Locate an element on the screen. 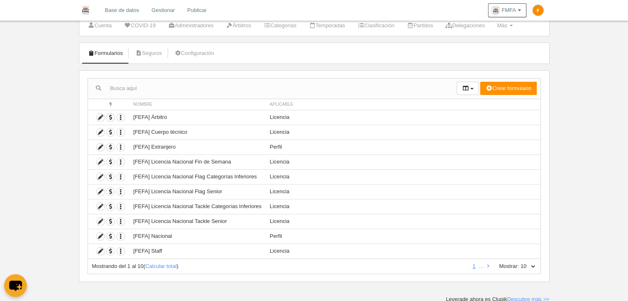 This screenshot has width=628, height=301. input: Busca aquí is located at coordinates (272, 88).